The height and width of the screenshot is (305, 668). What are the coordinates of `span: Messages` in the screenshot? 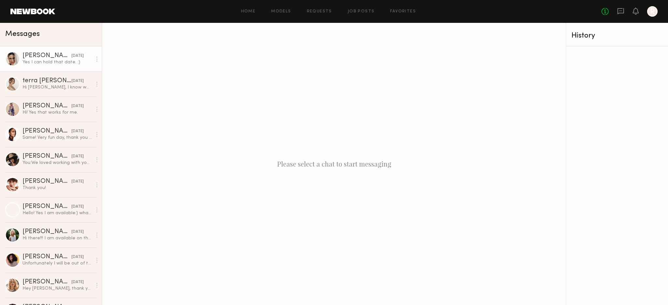 It's located at (22, 34).